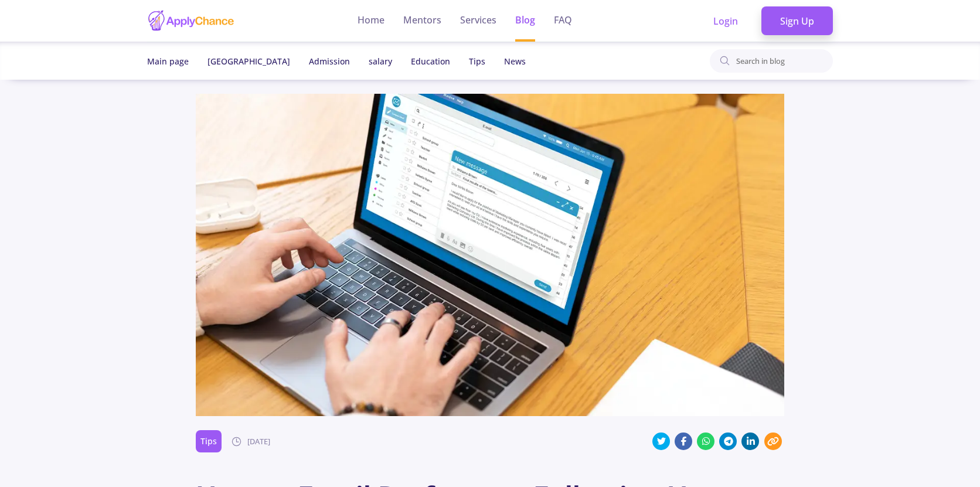 Image resolution: width=980 pixels, height=487 pixels. Describe the element at coordinates (684, 441) in the screenshot. I see `button: Share on Facebook` at that location.